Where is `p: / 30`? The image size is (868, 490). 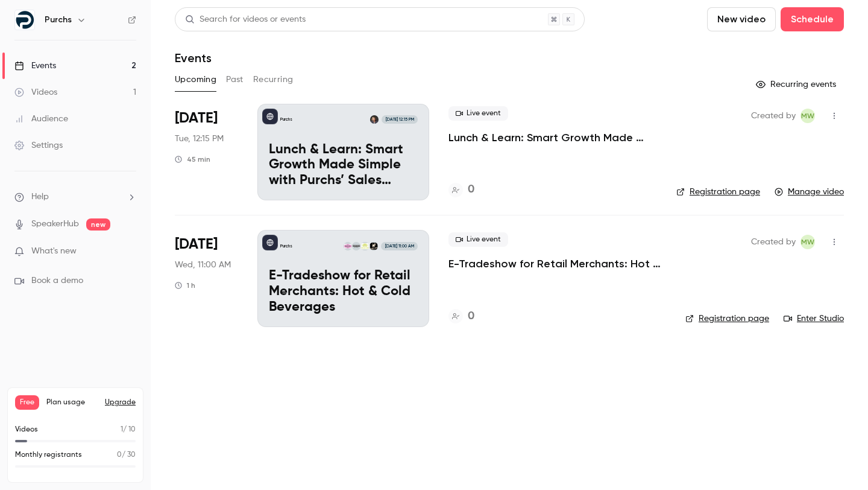
p: / 30 is located at coordinates (126, 455).